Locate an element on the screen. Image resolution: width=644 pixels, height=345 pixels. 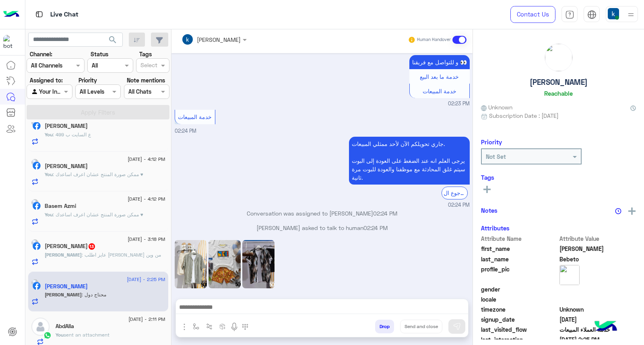
span: last_interaction is located at coordinates (519, 339).